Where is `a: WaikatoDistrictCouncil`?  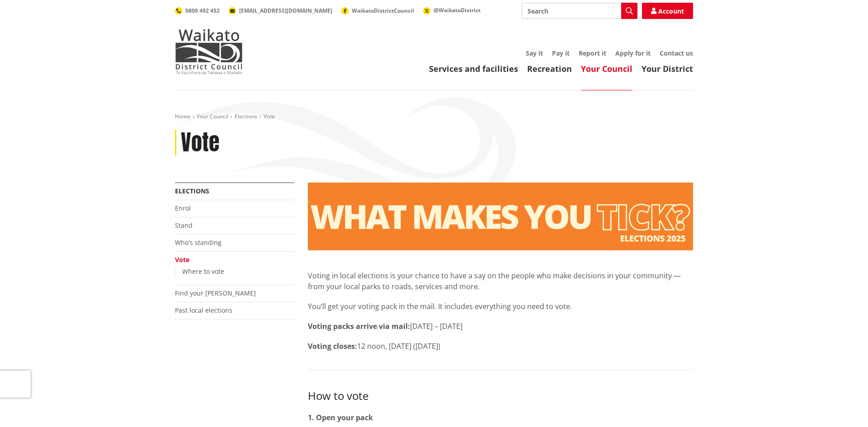
a: WaikatoDistrictCouncil is located at coordinates (378, 11).